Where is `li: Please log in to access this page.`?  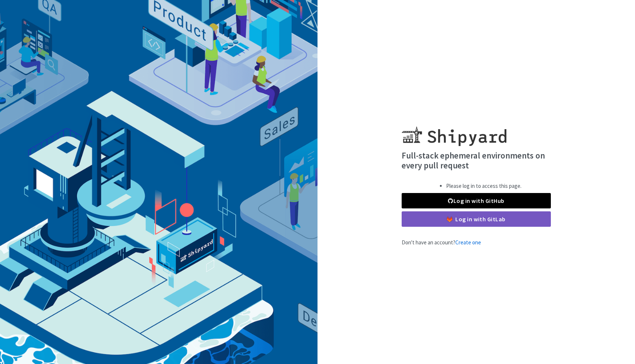 li: Please log in to access this page. is located at coordinates (484, 186).